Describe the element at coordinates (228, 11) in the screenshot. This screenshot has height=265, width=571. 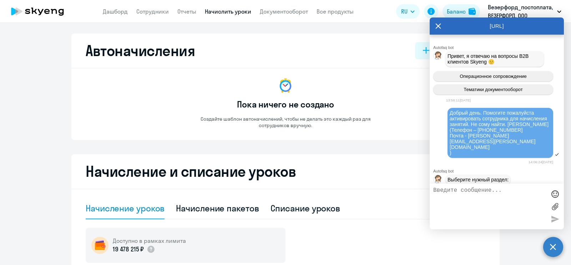
I see `a: Начислить уроки` at that location.